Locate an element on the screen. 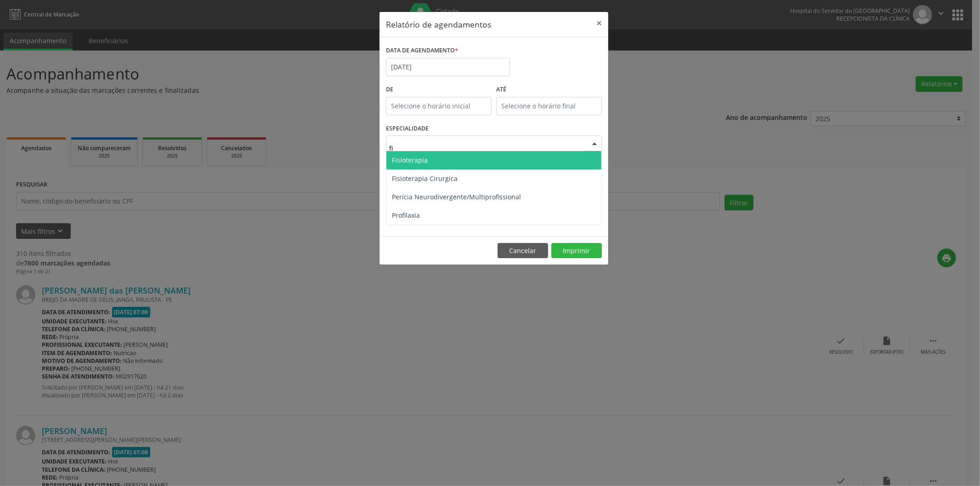 This screenshot has height=486, width=980. input: Selecione o horário final is located at coordinates (549, 106).